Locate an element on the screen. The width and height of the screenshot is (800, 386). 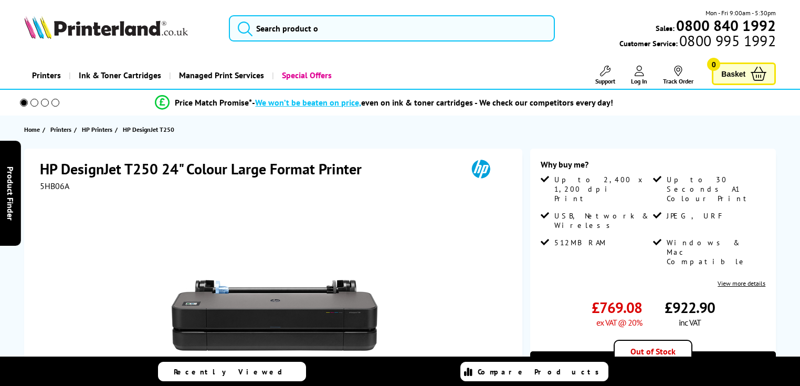
a: Printerland Logo is located at coordinates (120, 28).